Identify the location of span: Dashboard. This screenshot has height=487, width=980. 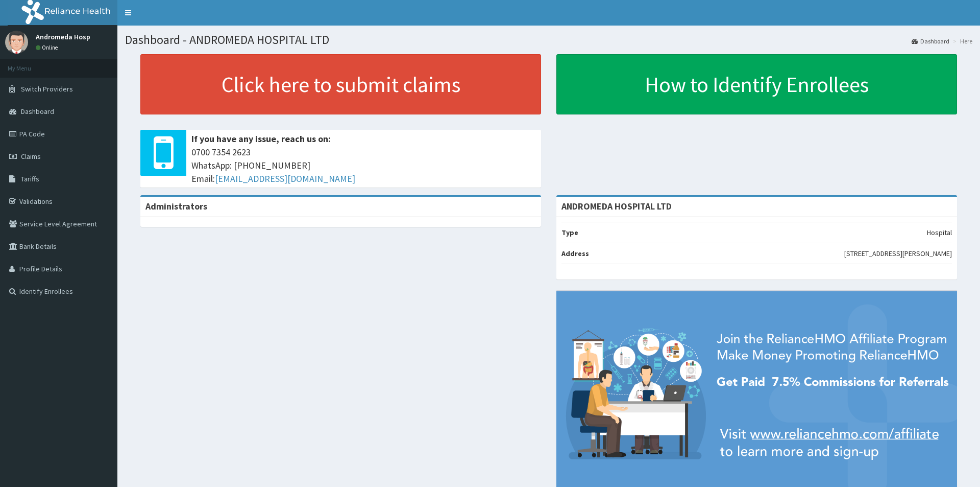
(37, 111).